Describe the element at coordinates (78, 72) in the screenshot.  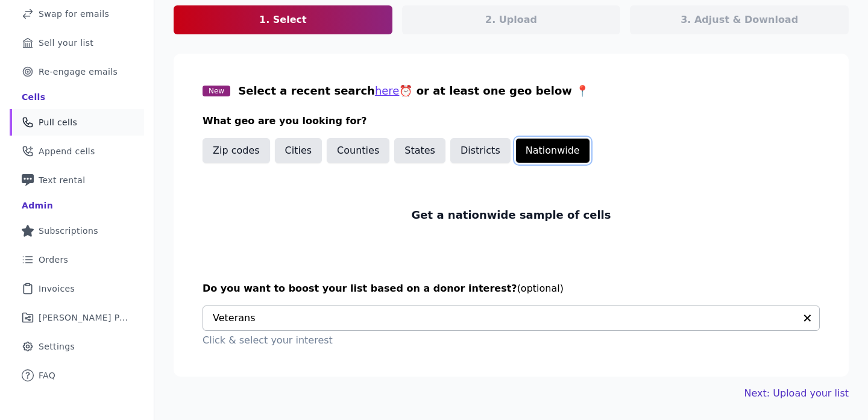
I see `span: Re-engage emails` at that location.